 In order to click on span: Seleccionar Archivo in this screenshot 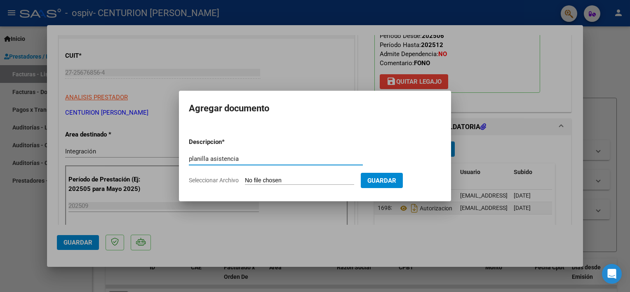, I will do `click(213, 180)`.